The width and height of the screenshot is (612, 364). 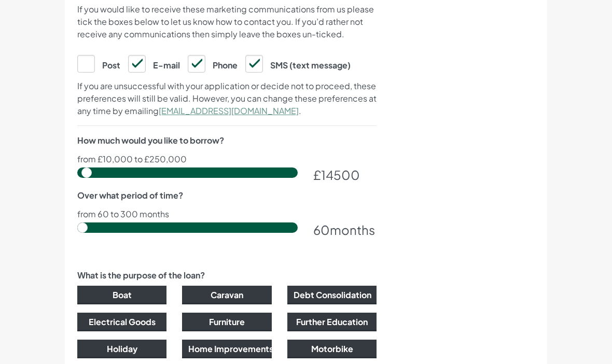 What do you see at coordinates (130, 195) in the screenshot?
I see `label: Over what period of time?` at bounding box center [130, 195].